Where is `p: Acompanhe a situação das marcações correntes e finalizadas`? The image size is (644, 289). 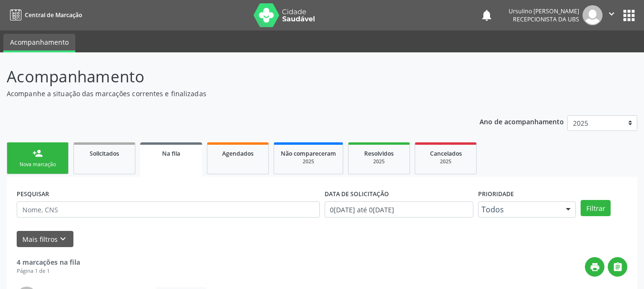 p: Acompanhe a situação das marcações correntes e finalizadas is located at coordinates (227, 93).